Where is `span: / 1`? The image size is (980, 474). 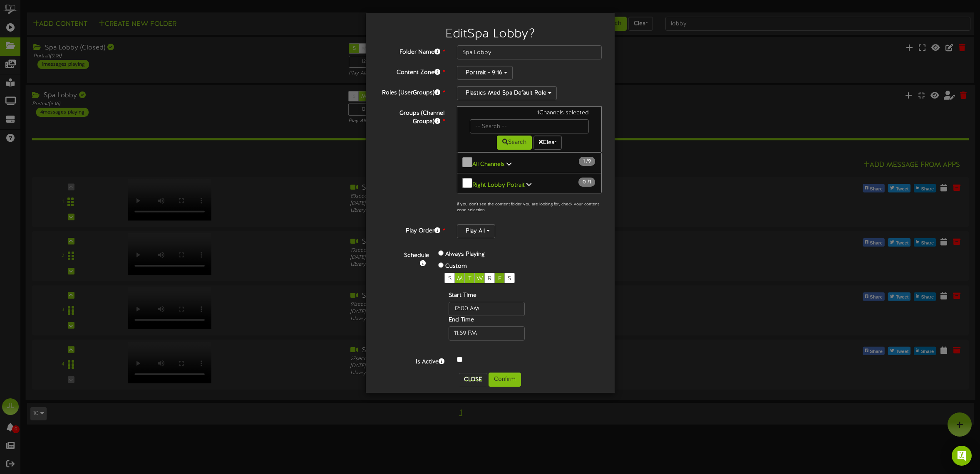
span: / 1 is located at coordinates (587, 183).